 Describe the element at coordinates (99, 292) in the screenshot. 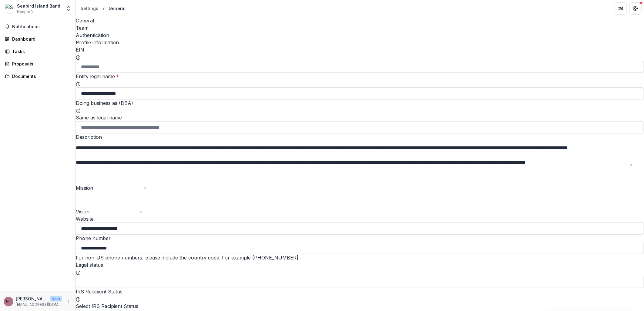

I see `label: IRS Recipient Status` at that location.